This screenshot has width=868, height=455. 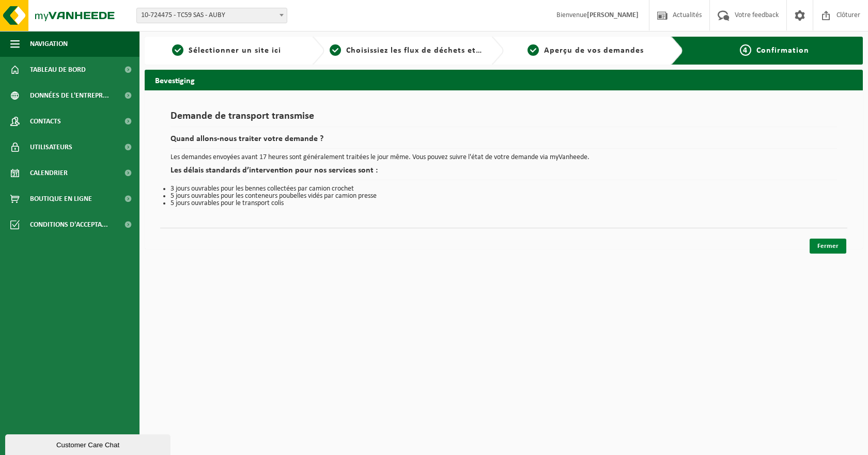 What do you see at coordinates (226, 51) in the screenshot?
I see `a: 1Sélectionner un site ici` at bounding box center [226, 51].